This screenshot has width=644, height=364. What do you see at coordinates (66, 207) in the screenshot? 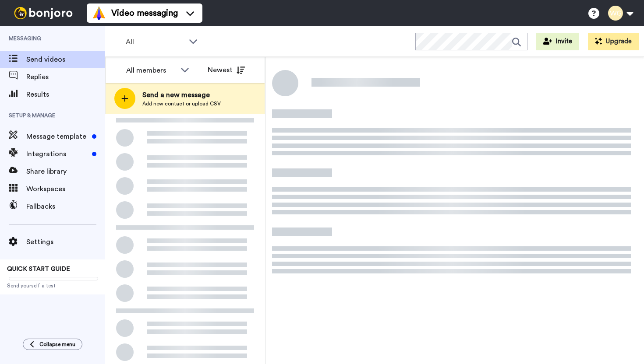
I see `span: Fallbacks` at bounding box center [66, 207].